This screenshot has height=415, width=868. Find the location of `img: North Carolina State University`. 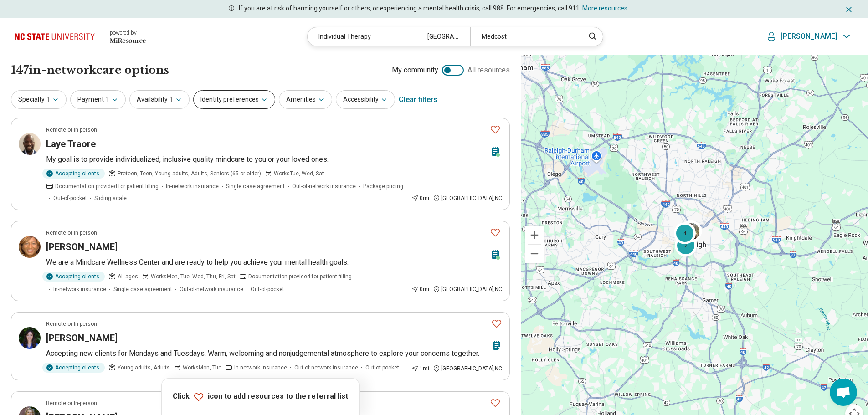

img: North Carolina State University is located at coordinates (57, 36).